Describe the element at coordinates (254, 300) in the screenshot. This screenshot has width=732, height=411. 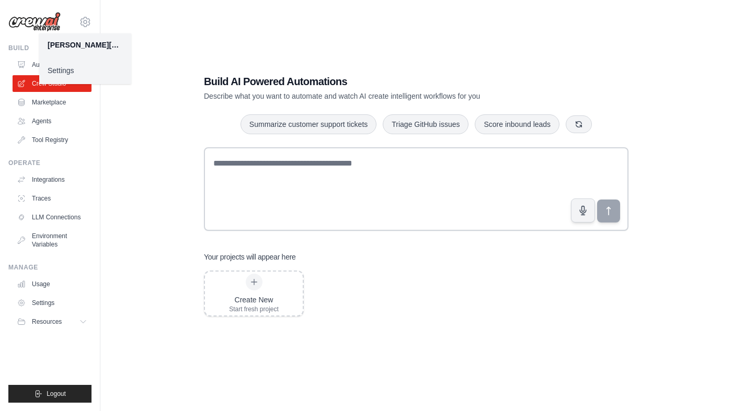
I see `div: Create New` at that location.